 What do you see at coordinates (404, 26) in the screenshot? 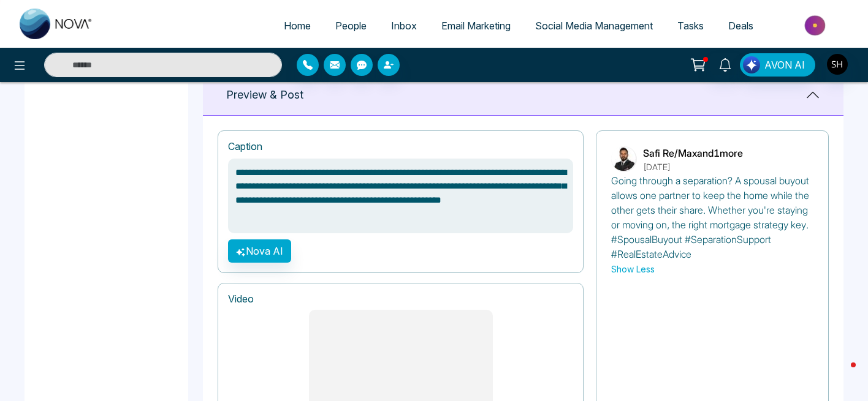
I see `a: Inbox` at bounding box center [404, 26].